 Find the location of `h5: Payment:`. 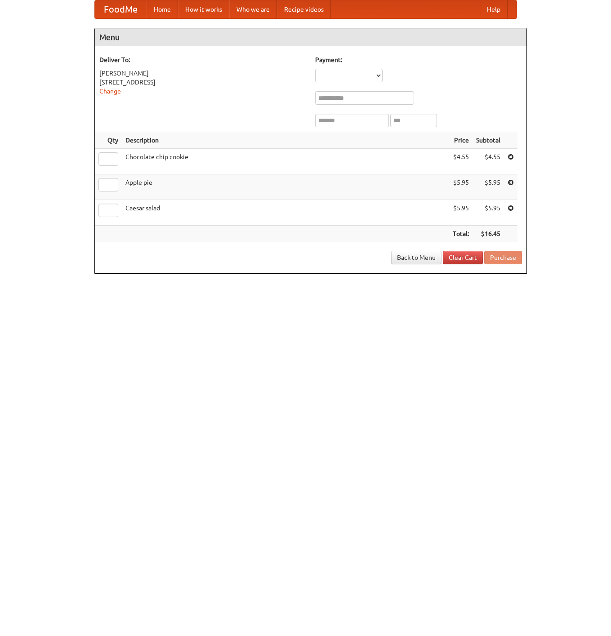

h5: Payment: is located at coordinates (418, 60).